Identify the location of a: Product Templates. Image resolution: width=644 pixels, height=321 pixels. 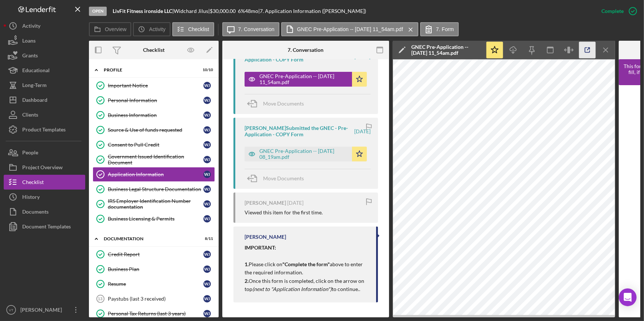
(44, 129).